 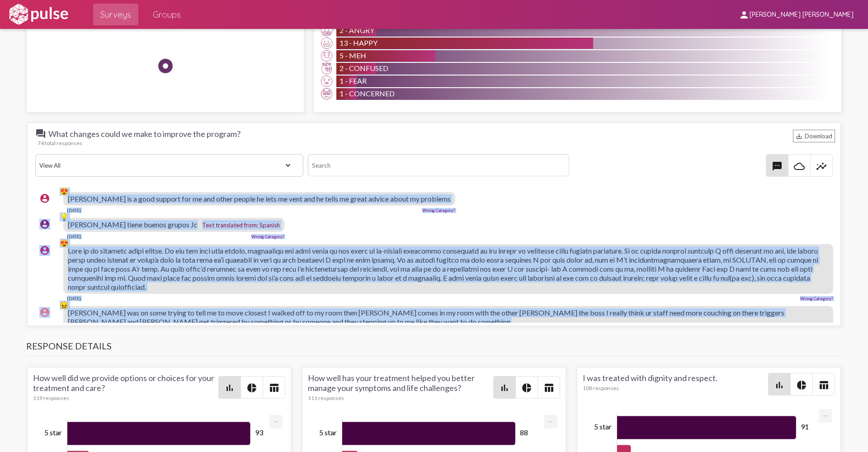 What do you see at coordinates (822, 166) in the screenshot?
I see `mat-icon: insights` at bounding box center [822, 166].